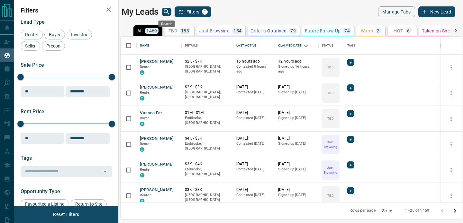  I want to click on p: 183, so click(185, 31).